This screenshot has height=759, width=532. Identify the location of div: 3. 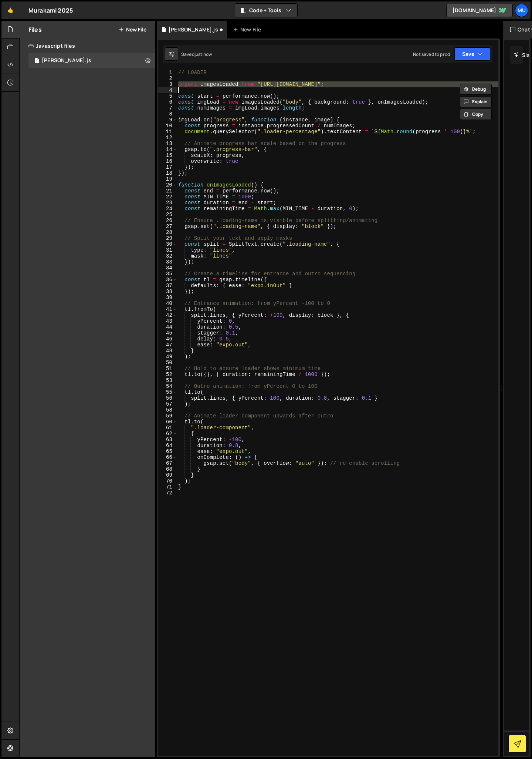
(167, 85).